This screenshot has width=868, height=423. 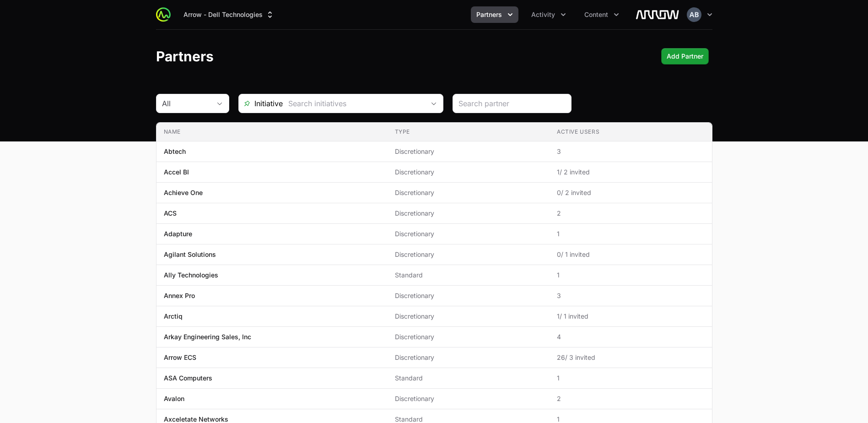 What do you see at coordinates (685, 57) in the screenshot?
I see `button: Add Partner` at bounding box center [685, 57].